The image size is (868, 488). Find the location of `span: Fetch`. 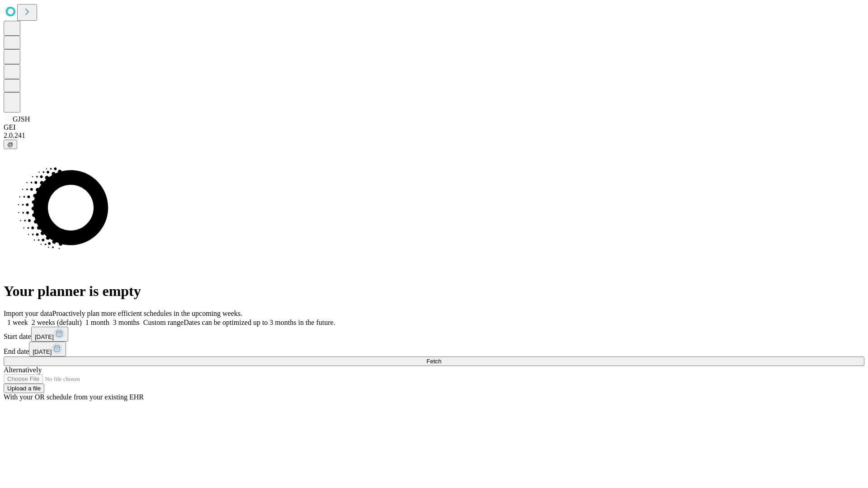

span: Fetch is located at coordinates (434, 361).